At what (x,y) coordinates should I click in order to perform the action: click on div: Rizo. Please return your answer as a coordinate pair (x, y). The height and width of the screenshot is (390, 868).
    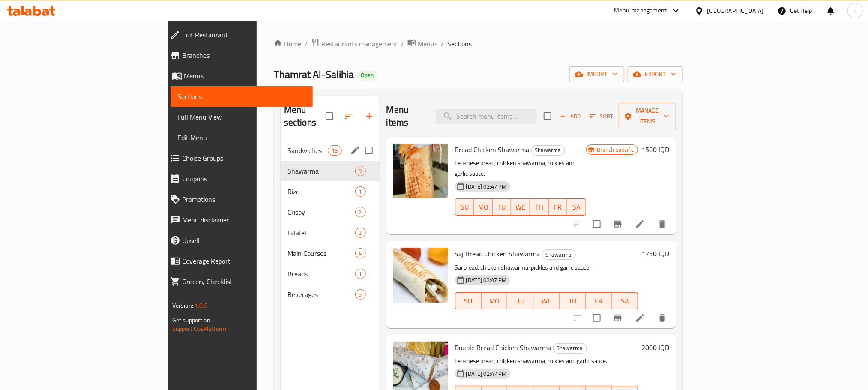
    Looking at the image, I should click on (321, 191).